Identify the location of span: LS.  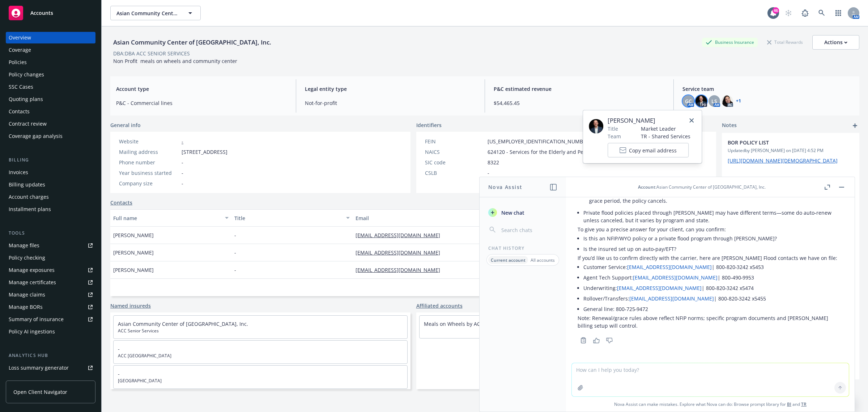
(714, 101).